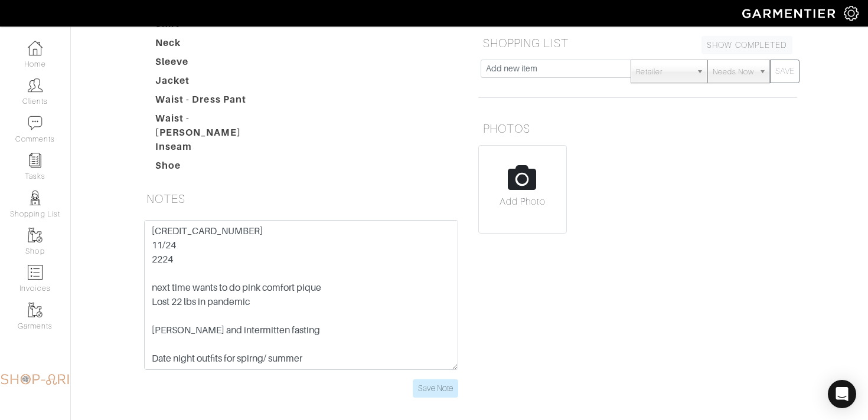 Image resolution: width=868 pixels, height=420 pixels. What do you see at coordinates (214, 45) in the screenshot?
I see `dt: Neck` at bounding box center [214, 45].